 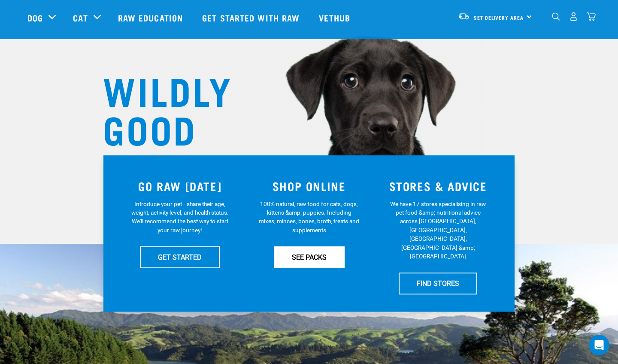 What do you see at coordinates (35, 18) in the screenshot?
I see `a: Dog` at bounding box center [35, 18].